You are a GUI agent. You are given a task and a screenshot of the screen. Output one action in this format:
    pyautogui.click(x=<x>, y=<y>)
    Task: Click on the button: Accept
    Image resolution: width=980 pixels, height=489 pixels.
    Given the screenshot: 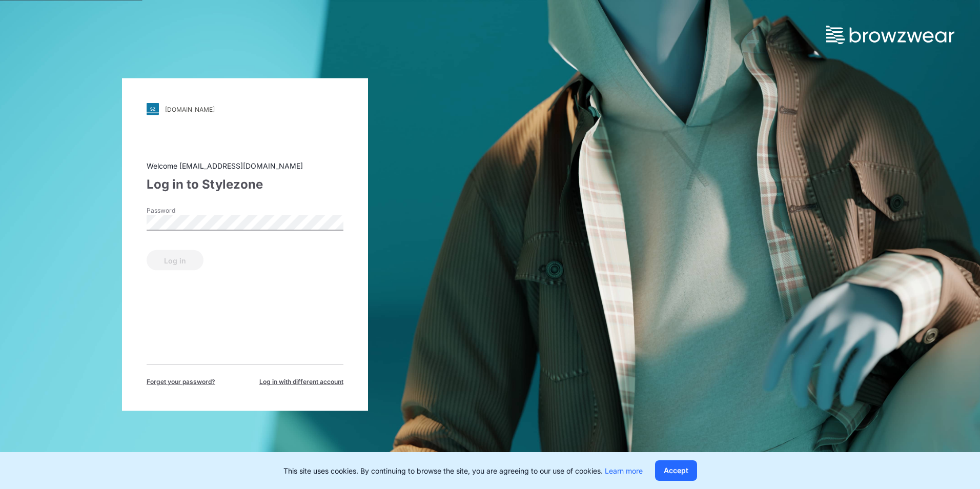 What is the action you would take?
    pyautogui.click(x=676, y=471)
    